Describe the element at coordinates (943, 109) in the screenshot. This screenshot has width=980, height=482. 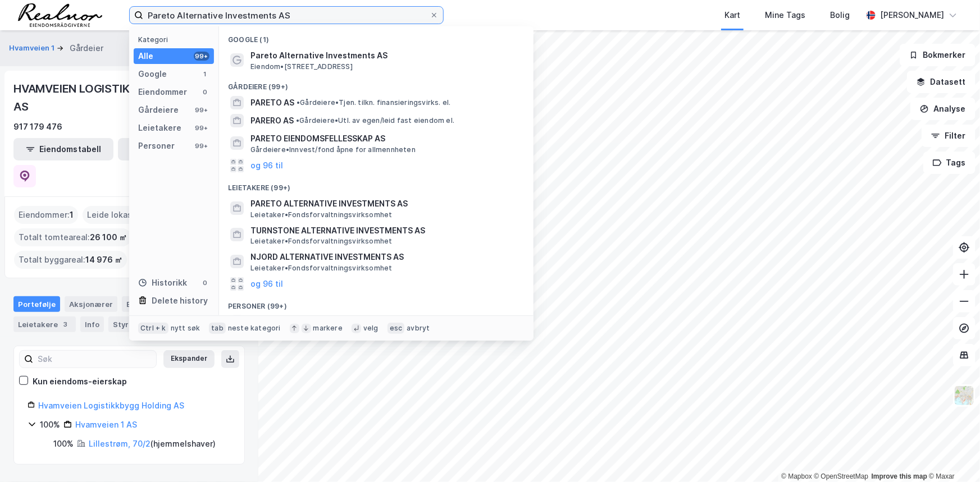
I see `button: Analyse` at that location.